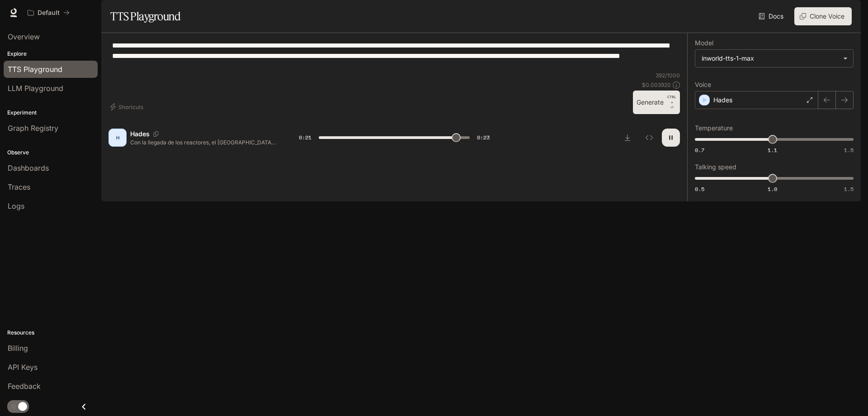  Describe the element at coordinates (650, 137) in the screenshot. I see `button: Inspect` at that location.